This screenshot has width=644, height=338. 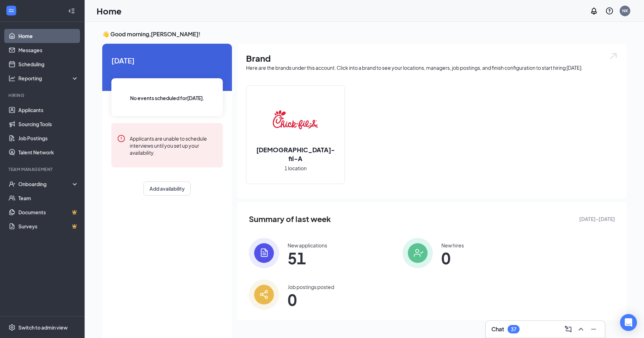 What do you see at coordinates (295, 168) in the screenshot?
I see `span: 1 location` at bounding box center [295, 168].